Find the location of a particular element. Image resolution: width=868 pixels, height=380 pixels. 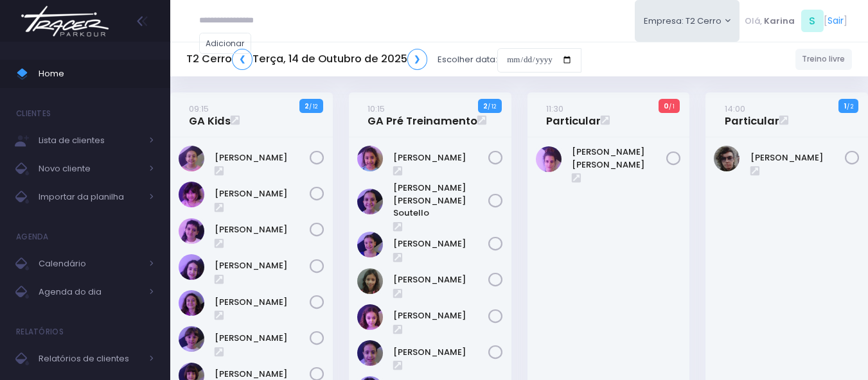

img: Julia de Campos Munhoz is located at coordinates (370, 281).